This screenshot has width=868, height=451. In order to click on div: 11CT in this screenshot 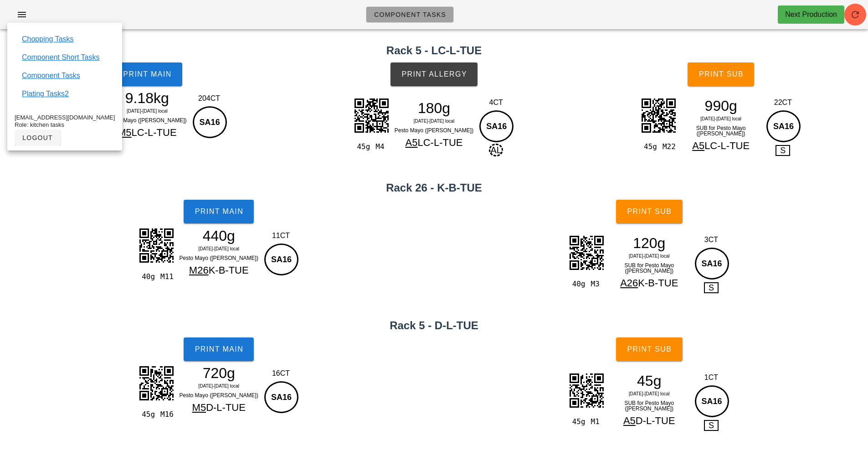, I will do `click(281, 236)`.